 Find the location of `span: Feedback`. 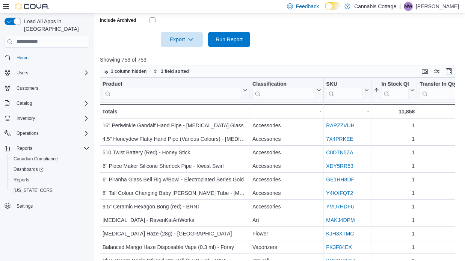

span: Feedback is located at coordinates (307, 6).